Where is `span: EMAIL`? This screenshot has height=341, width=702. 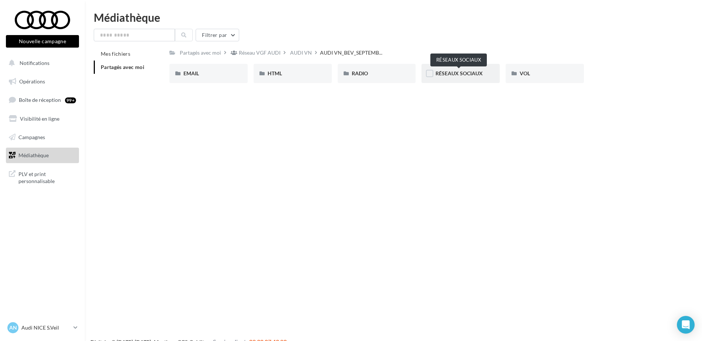
span: EMAIL is located at coordinates (191, 73).